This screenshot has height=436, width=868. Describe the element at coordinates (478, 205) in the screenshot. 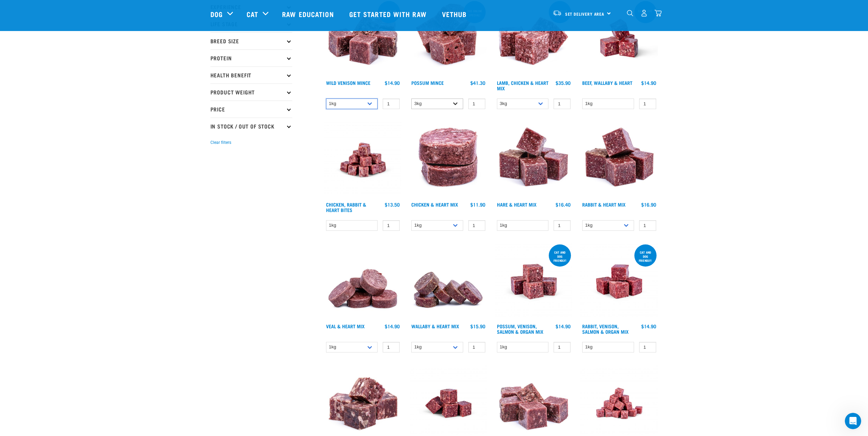

I see `div: $11.90` at that location.